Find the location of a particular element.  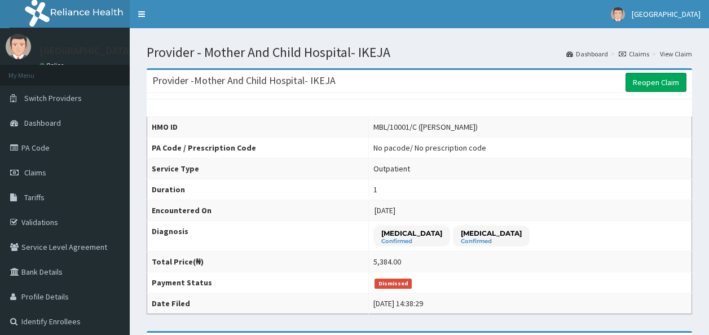

div: 5,384.00 is located at coordinates (387, 262).